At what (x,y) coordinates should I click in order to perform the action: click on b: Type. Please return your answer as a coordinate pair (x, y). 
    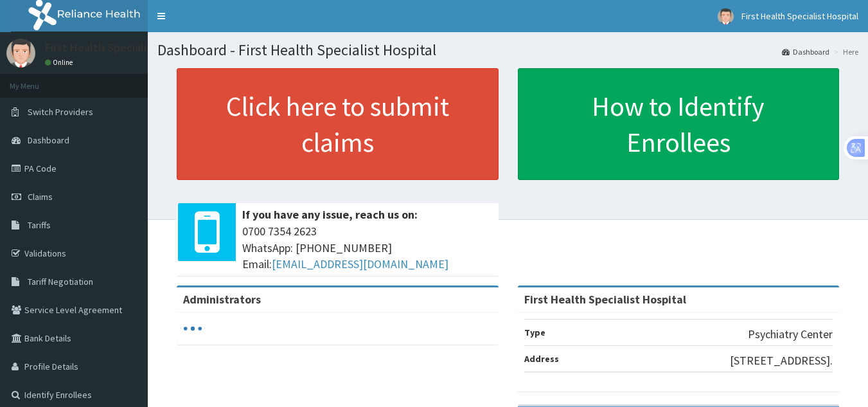
    Looking at the image, I should click on (534, 333).